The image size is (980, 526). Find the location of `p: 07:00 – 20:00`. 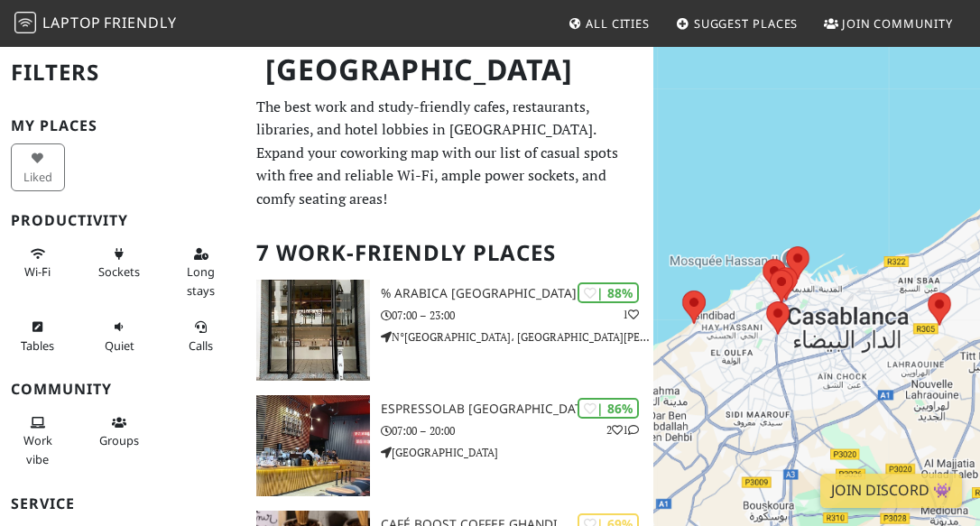

p: 07:00 – 20:00 is located at coordinates (517, 430).